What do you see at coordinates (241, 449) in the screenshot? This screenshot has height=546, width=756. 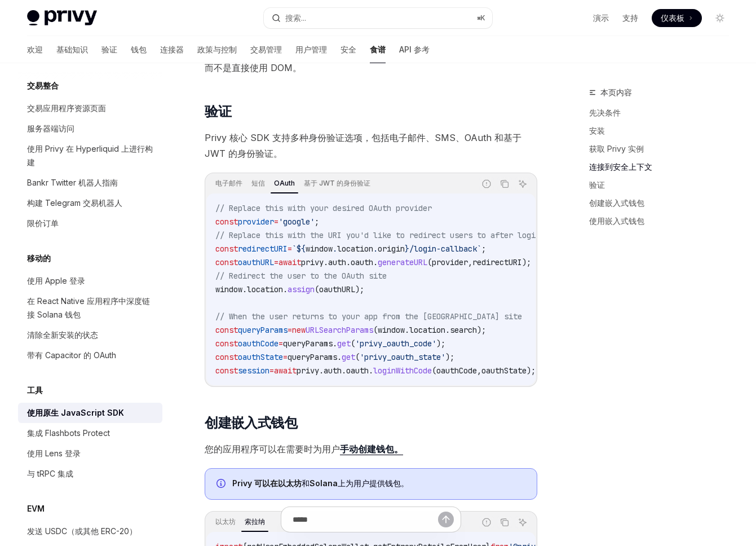 I see `font: 您的应用程序可以` at bounding box center [241, 449].